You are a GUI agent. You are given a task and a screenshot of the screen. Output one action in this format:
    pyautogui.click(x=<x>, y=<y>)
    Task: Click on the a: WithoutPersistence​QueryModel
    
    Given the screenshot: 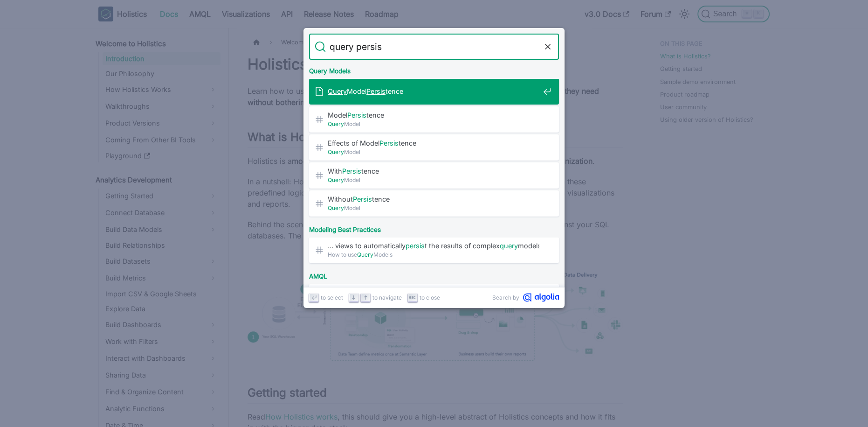 What is the action you would take?
    pyautogui.click(x=434, y=204)
    